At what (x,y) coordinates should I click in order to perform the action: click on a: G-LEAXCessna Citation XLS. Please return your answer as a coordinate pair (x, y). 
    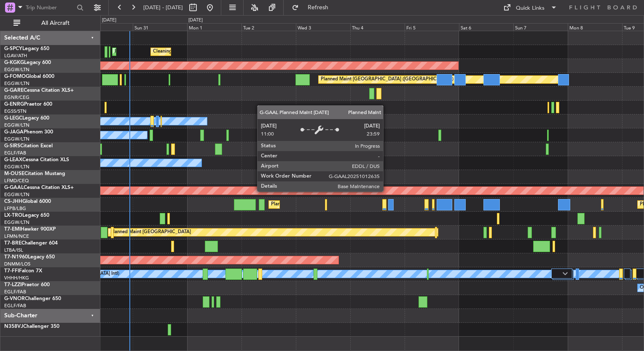
    Looking at the image, I should click on (36, 160).